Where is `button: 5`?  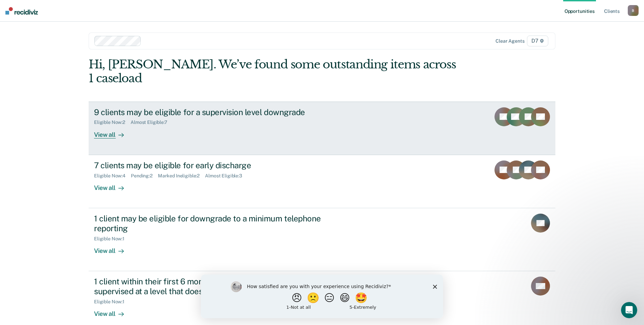
button: 5 is located at coordinates (161, 23).